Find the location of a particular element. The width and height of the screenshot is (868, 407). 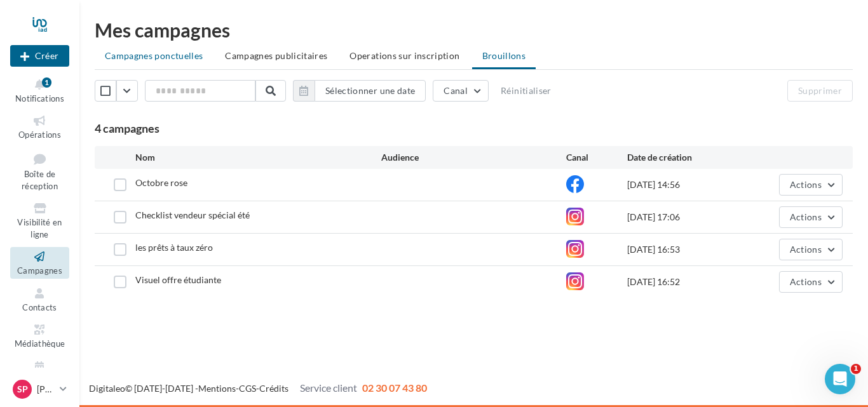

a: Campagnes is located at coordinates (40, 262).